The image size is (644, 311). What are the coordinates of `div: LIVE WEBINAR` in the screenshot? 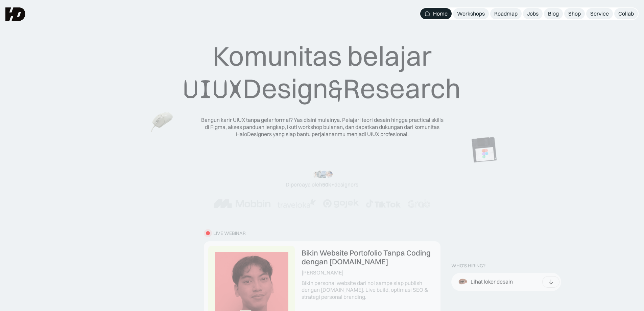 It's located at (230, 233).